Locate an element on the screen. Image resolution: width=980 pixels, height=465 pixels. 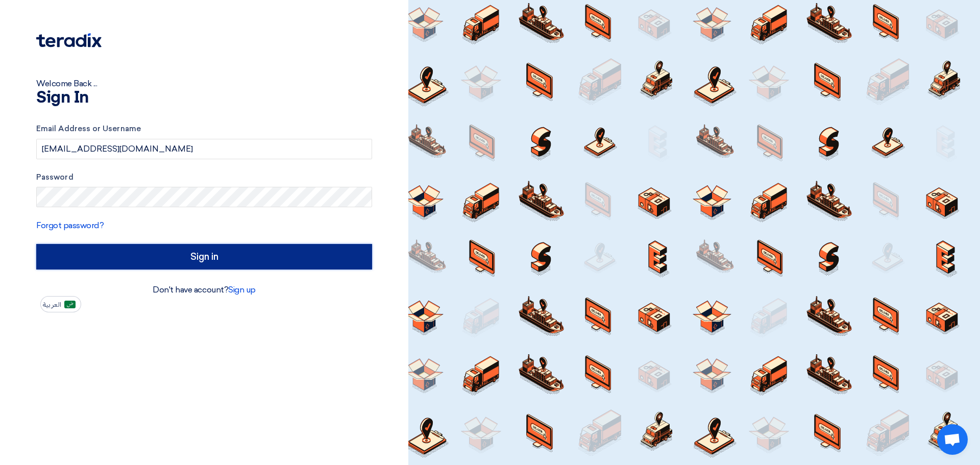
div: Open chat is located at coordinates (953, 440).